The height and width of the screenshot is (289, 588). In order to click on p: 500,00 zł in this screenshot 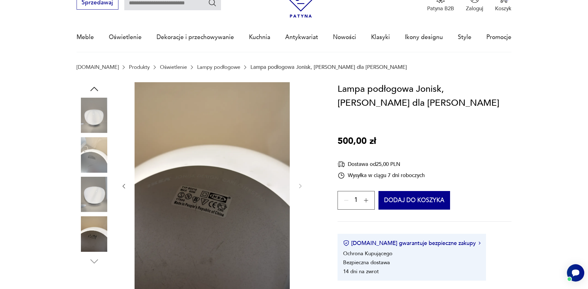, I will do `click(357, 141)`.